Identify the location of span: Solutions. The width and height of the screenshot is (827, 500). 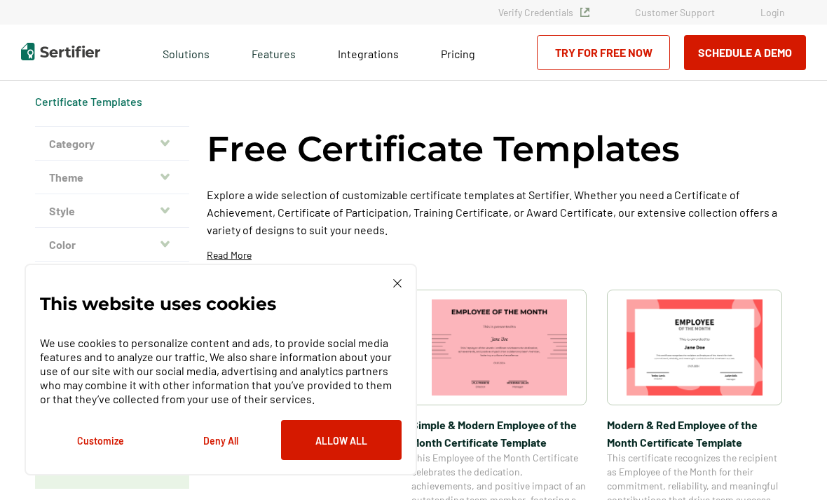
(186, 52).